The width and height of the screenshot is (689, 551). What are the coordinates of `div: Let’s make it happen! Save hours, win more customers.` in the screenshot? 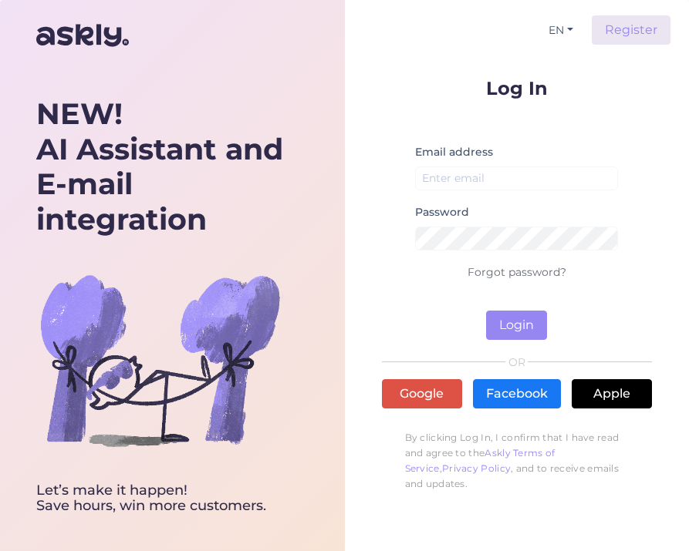 It's located at (172, 499).